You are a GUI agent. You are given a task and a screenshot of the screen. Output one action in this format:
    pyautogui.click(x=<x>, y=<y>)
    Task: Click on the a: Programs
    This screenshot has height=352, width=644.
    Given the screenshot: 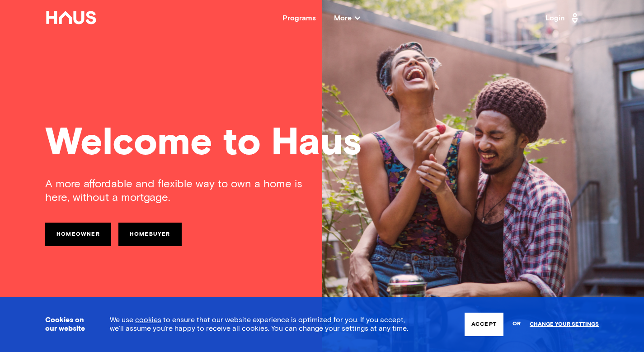 What is the action you would take?
    pyautogui.click(x=299, y=18)
    